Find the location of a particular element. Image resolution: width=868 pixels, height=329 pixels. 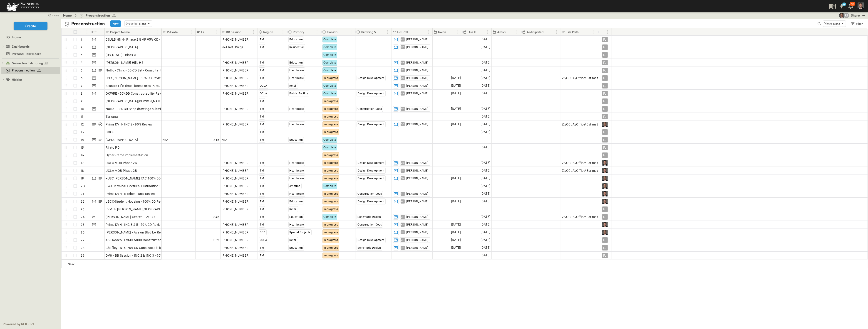

span: JD is located at coordinates (402, 171).